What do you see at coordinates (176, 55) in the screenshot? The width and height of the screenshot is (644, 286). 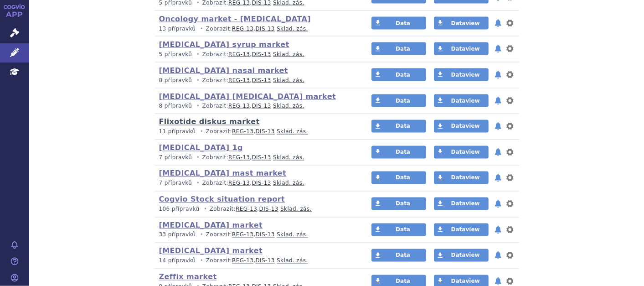 I see `span: 5 přípravků` at bounding box center [176, 55].